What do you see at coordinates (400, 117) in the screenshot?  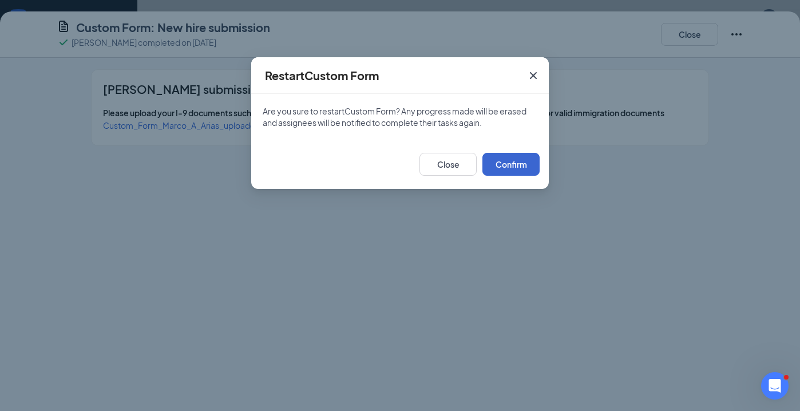 I see `p: Are you sure to restart Custom Form ? Any progress made will be erased and assignees will be noti...` at bounding box center [400, 117].